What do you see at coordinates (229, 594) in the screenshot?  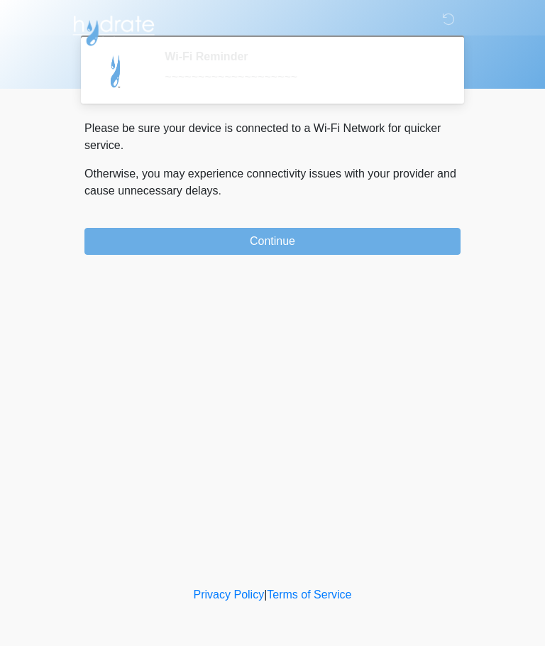 I see `a: Privacy Policy` at bounding box center [229, 594].